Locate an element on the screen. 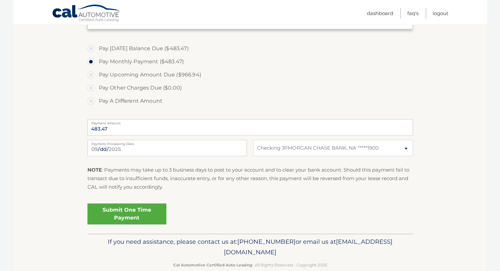 The width and height of the screenshot is (500, 271). p: - All Rights Reserved - Copyright 2025 is located at coordinates (250, 265).